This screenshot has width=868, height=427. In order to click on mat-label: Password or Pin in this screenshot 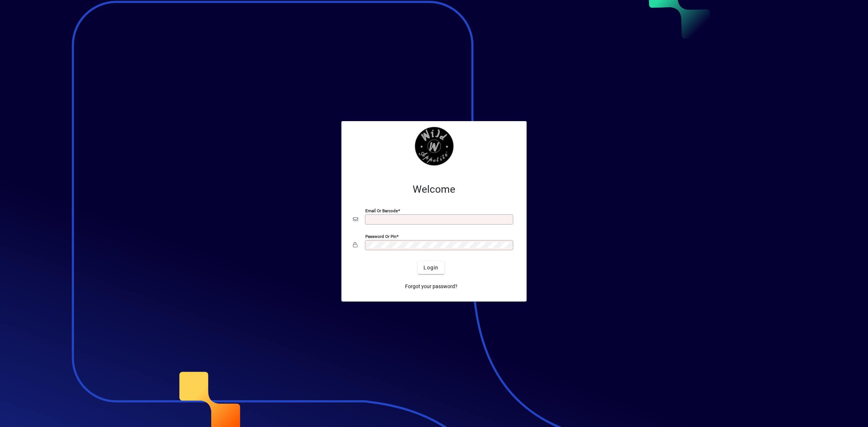, I will do `click(381, 237)`.